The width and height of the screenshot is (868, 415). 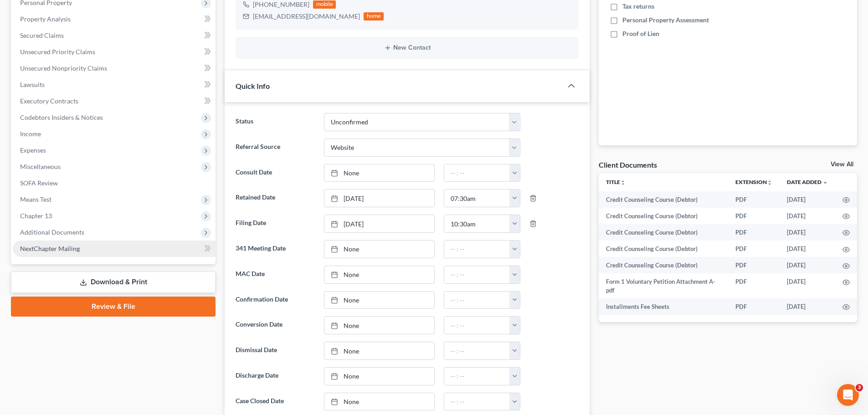 What do you see at coordinates (252, 86) in the screenshot?
I see `span: Quick Info` at bounding box center [252, 86].